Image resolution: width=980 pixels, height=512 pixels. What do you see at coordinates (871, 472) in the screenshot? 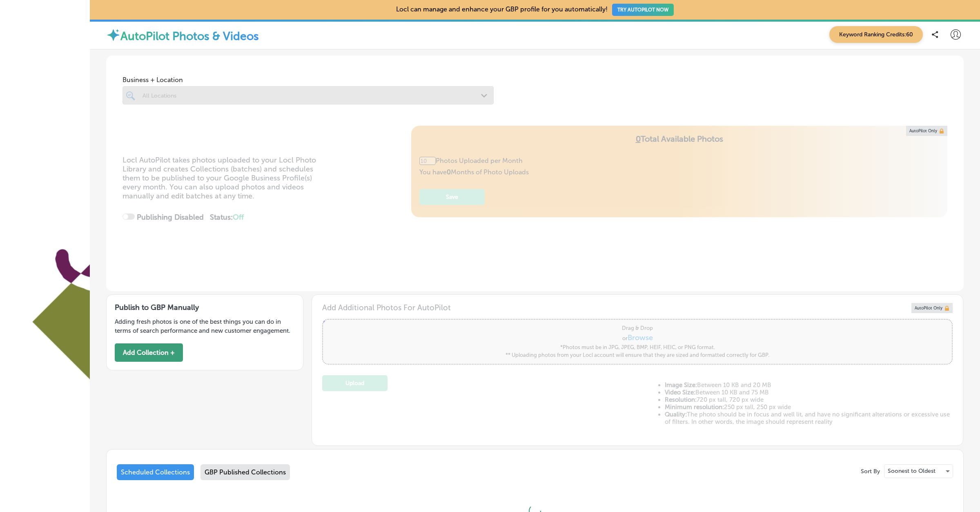
I see `p: Sort By` at bounding box center [871, 472].